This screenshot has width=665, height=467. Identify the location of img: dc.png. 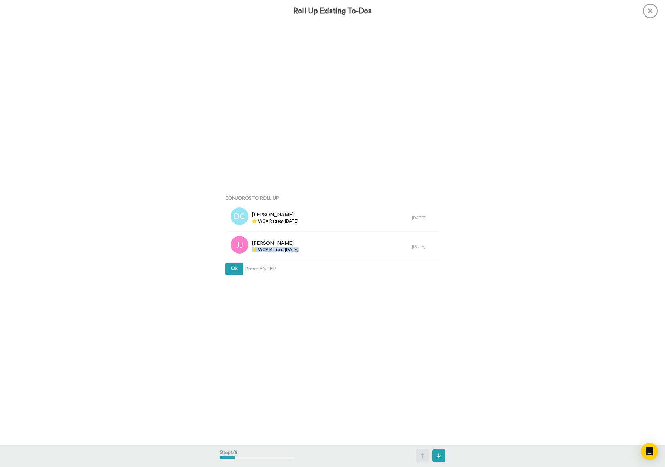
(239, 216).